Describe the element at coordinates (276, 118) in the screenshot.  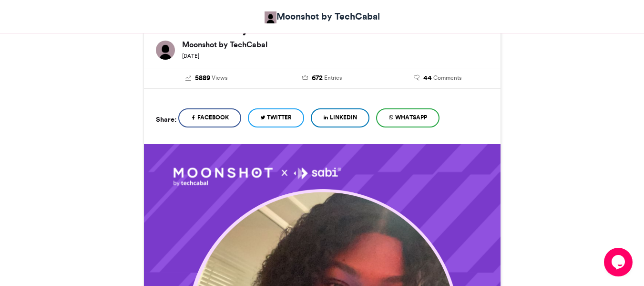
I see `a: Twitter` at that location.